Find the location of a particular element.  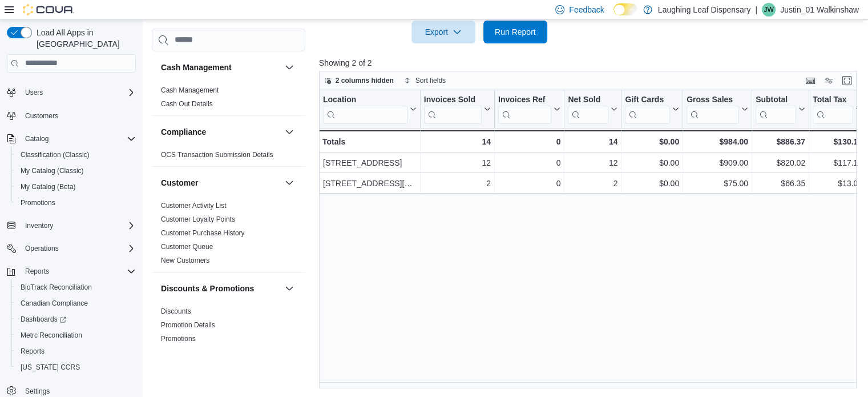

button: Canadian Compliance is located at coordinates (76, 303).